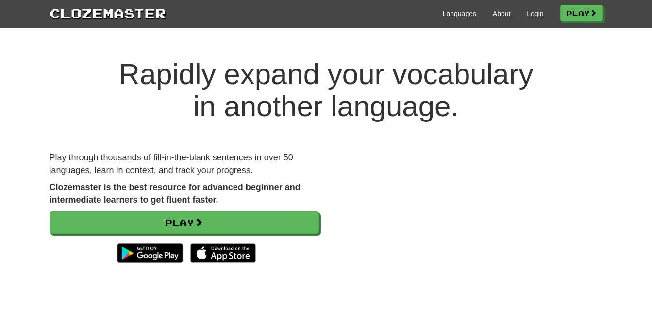  Describe the element at coordinates (149, 253) in the screenshot. I see `img: Get it on Google Play` at that location.